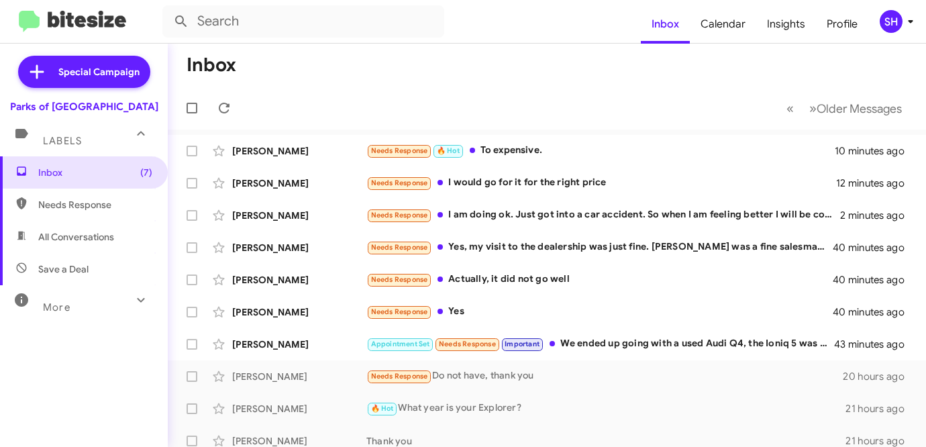 Image resolution: width=926 pixels, height=447 pixels. I want to click on span: Calendar, so click(722, 24).